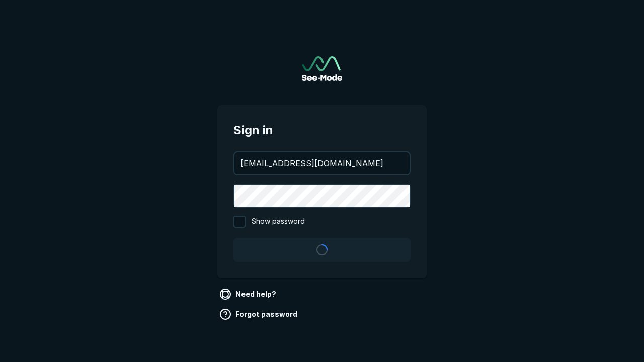 The image size is (644, 362). Describe the element at coordinates (259, 314) in the screenshot. I see `a: Forgot password` at that location.